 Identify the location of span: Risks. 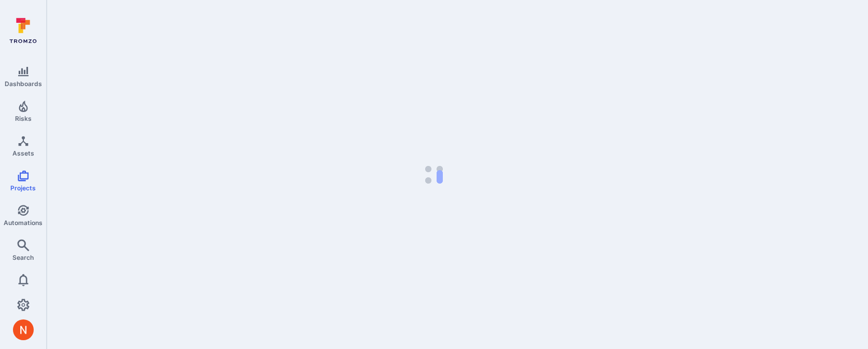
(23, 118).